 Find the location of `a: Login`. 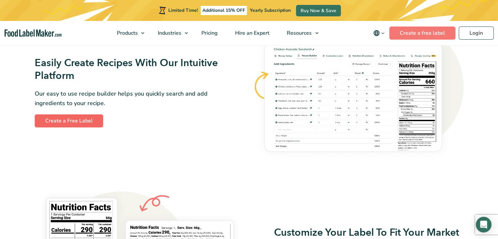

a: Login is located at coordinates (476, 33).